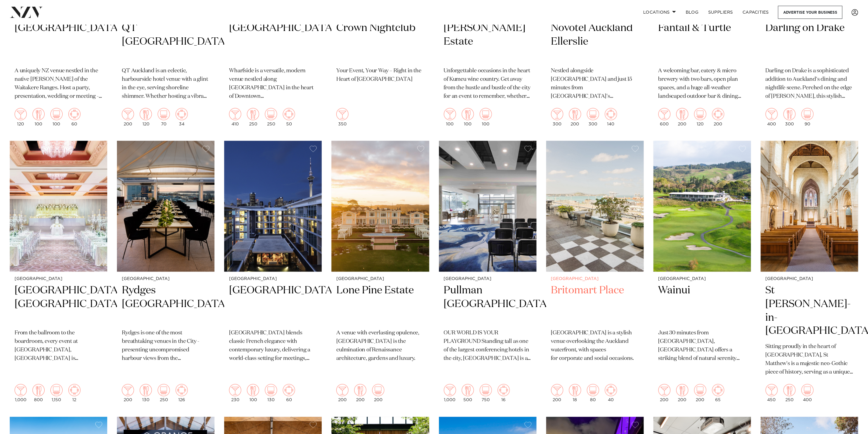 This screenshot has width=868, height=434. Describe the element at coordinates (182, 118) in the screenshot. I see `div: 34` at that location.